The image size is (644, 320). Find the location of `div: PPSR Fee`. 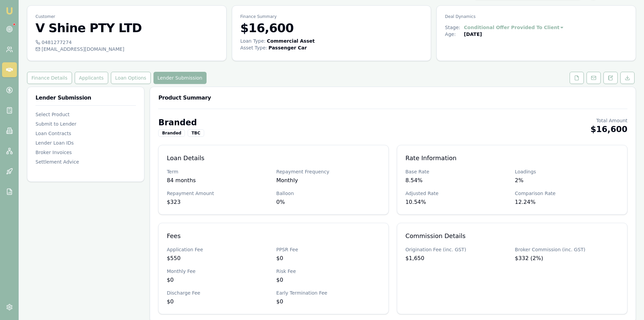

div: PPSR Fee is located at coordinates (328, 249).